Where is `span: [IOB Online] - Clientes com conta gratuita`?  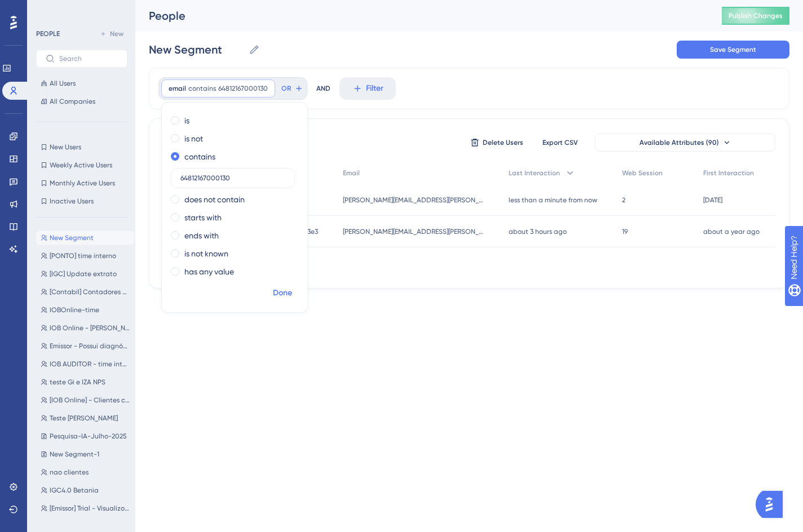 span: [IOB Online] - Clientes com conta gratuita is located at coordinates (90, 400).